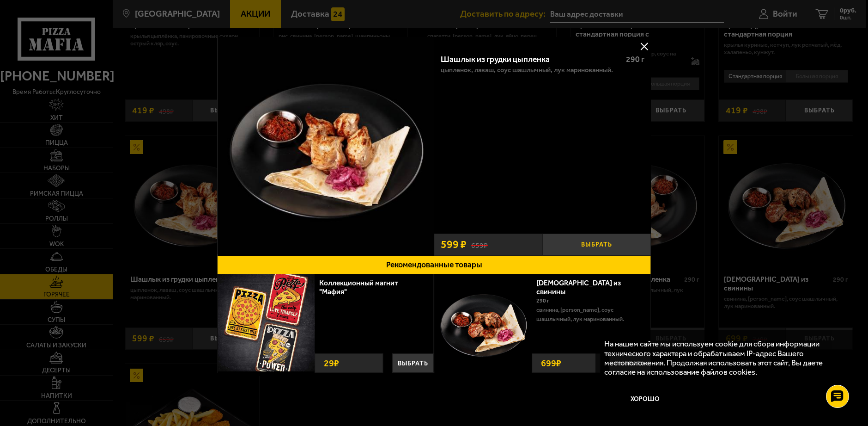 The height and width of the screenshot is (426, 868). What do you see at coordinates (529, 59) in the screenshot?
I see `div: Шашлык из грудки цыпленка` at bounding box center [529, 59].